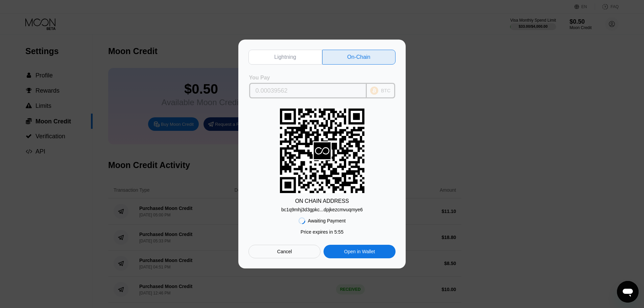  What do you see at coordinates (322, 232) in the screenshot?
I see `div: Price expires in` at bounding box center [322, 232].